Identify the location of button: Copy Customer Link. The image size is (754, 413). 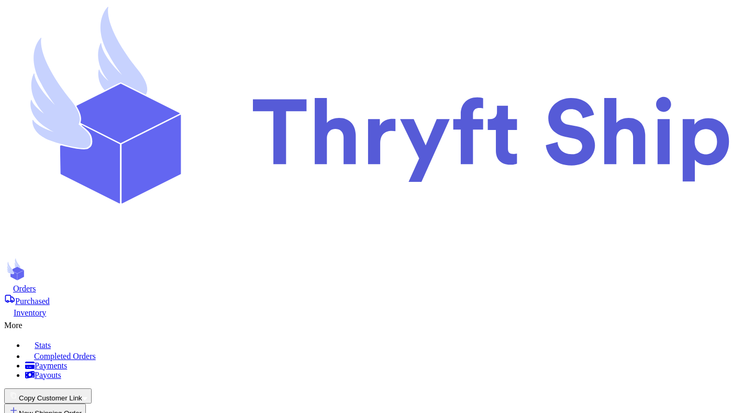
(48, 395).